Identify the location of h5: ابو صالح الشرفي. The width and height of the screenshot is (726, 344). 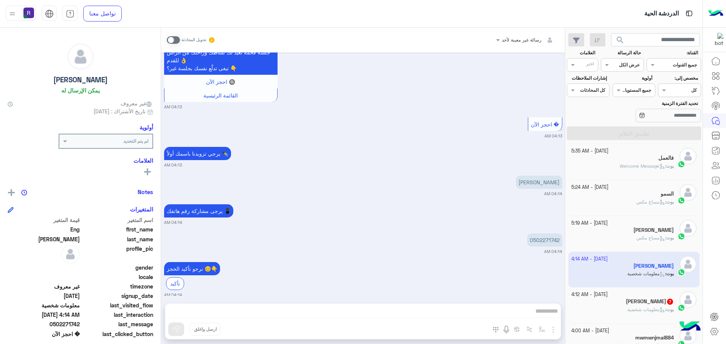
(649, 302).